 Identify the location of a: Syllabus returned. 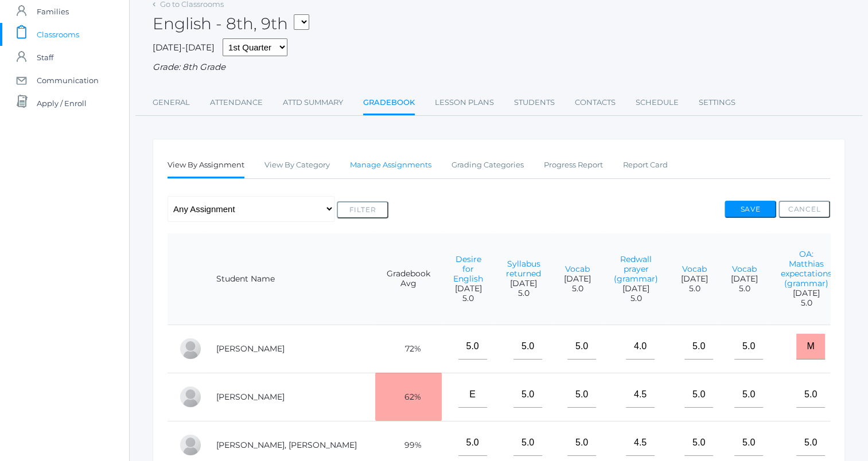
(523, 268).